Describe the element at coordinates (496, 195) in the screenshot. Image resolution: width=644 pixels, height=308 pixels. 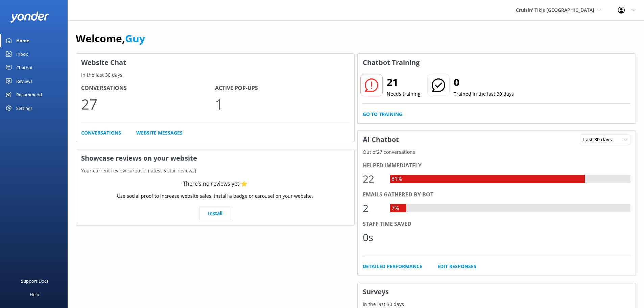
I see `div: Emails gathered by bot` at that location.